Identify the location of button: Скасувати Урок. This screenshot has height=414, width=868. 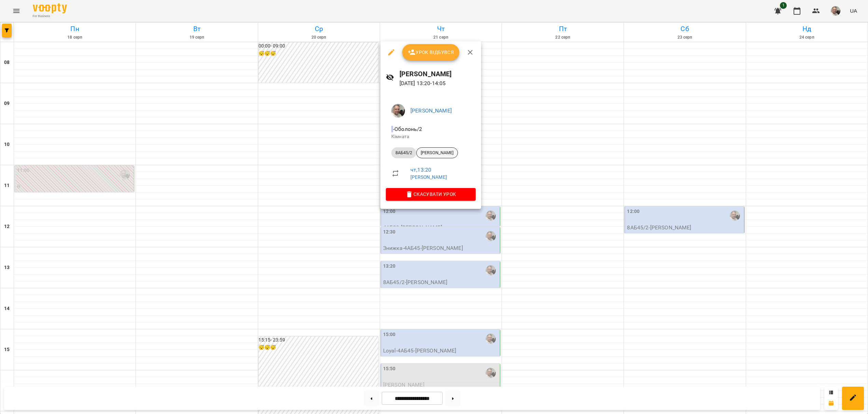
(430, 194).